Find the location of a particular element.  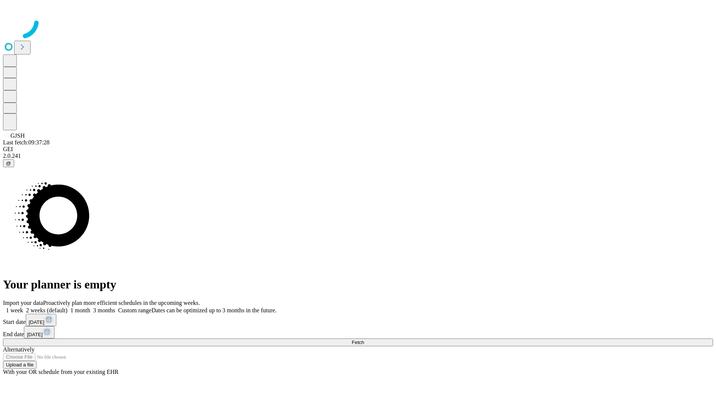

div: End date is located at coordinates (358, 332).